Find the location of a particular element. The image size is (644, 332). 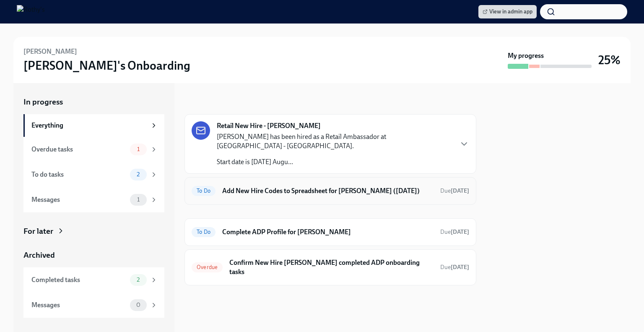

span: August 21st, 2025 09:00 is located at coordinates (454, 232).